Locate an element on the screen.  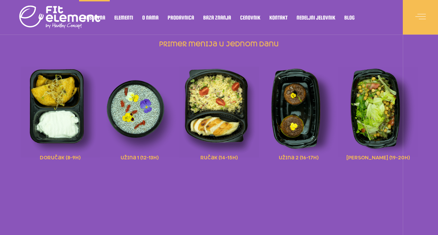
img: logo light is located at coordinates (60, 17).